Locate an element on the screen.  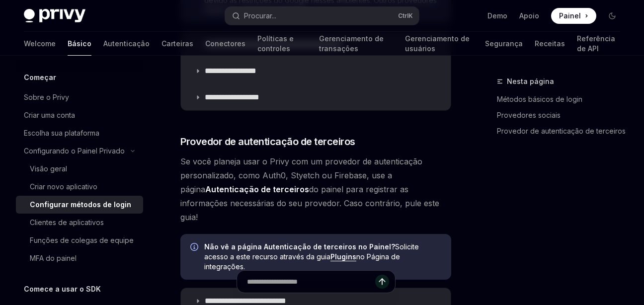
a: Apoio is located at coordinates (529, 16).